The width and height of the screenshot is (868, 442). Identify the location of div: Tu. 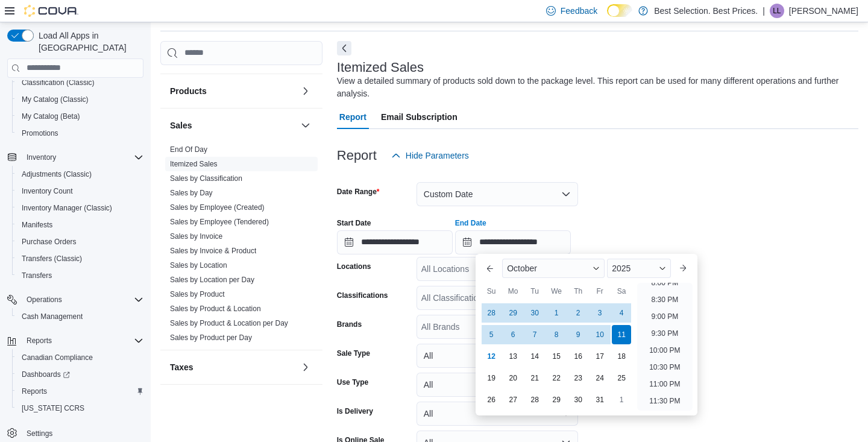
(534, 292).